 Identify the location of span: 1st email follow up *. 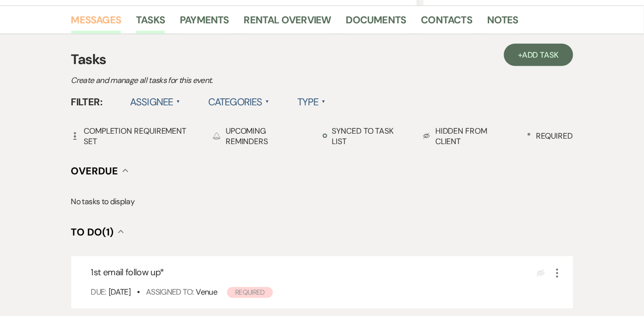
(128, 273).